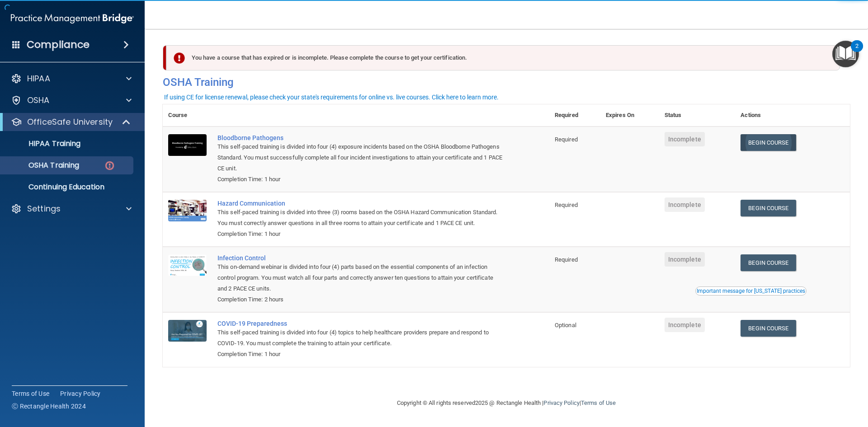 This screenshot has height=427, width=868. What do you see at coordinates (58, 45) in the screenshot?
I see `h4: Compliance` at bounding box center [58, 45].